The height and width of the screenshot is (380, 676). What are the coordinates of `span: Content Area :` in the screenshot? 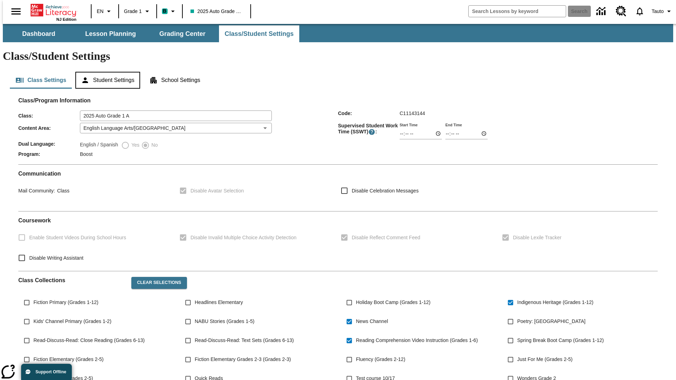 It's located at (49, 128).